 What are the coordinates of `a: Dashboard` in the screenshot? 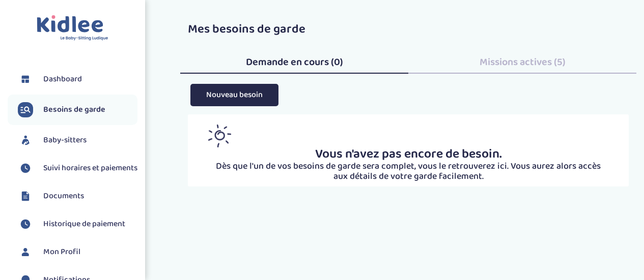 It's located at (77, 80).